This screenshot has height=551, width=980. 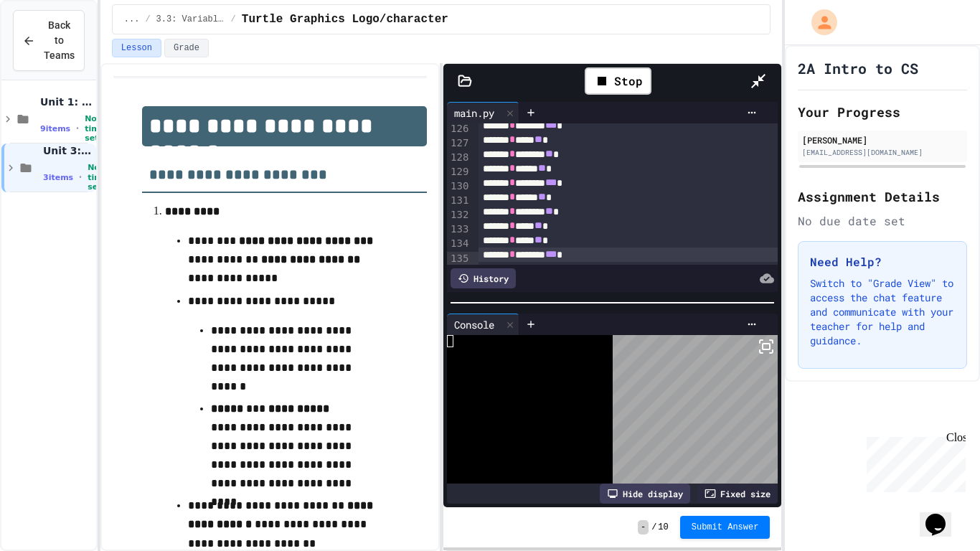 I want to click on div: 129, so click(x=458, y=172).